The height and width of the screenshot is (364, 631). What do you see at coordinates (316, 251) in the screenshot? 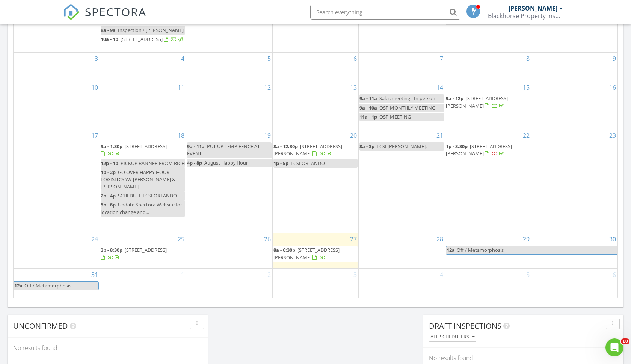
I see `td: Go to August 27, 2025` at bounding box center [316, 251].